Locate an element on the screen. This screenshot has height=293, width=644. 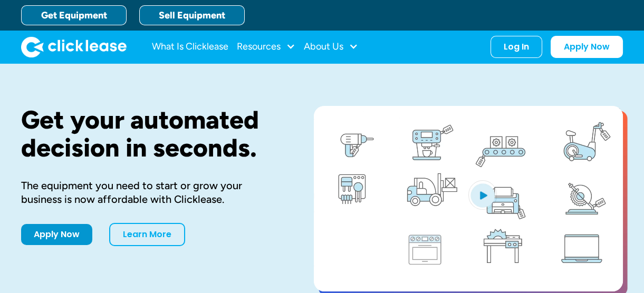
img: Blue play button logo on a light blue circular background is located at coordinates (483, 194).